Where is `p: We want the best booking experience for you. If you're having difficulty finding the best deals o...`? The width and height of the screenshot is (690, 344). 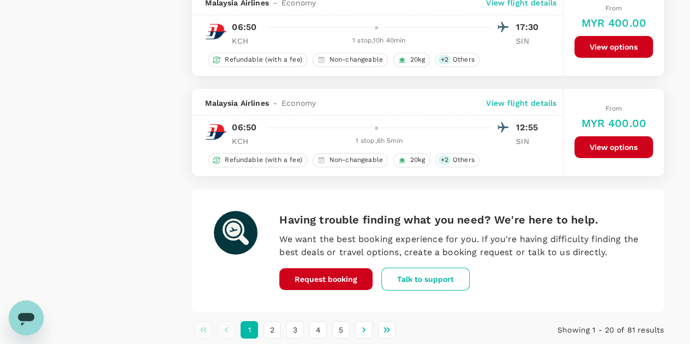
p: We want the best booking experience for you. If you're having difficulty finding the best deals o... is located at coordinates (460, 246).